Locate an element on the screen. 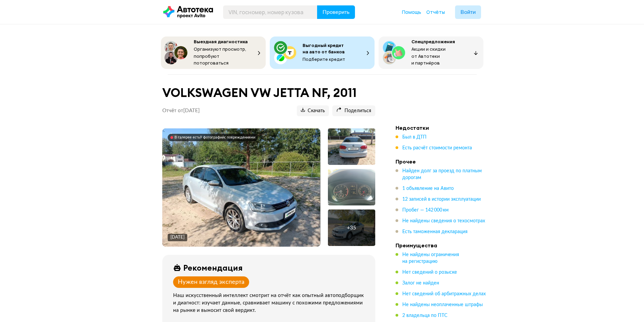  h4: Прочее is located at coordinates (442, 161).